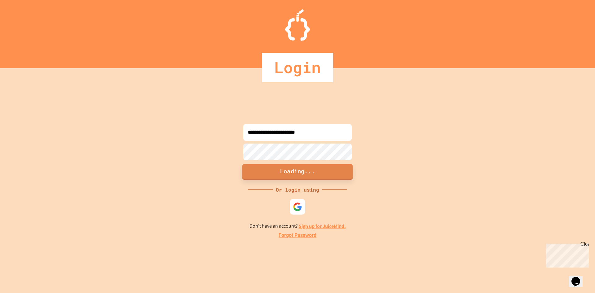  What do you see at coordinates (322, 226) in the screenshot?
I see `a: Sign up for JuiceMind.` at bounding box center [322, 226].